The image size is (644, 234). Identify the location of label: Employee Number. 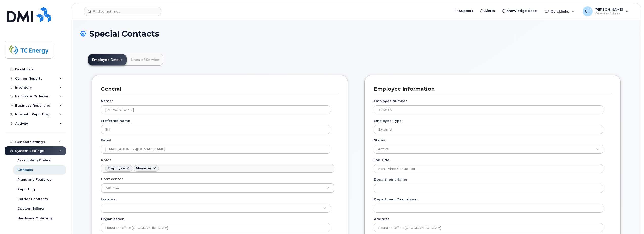
(390, 101).